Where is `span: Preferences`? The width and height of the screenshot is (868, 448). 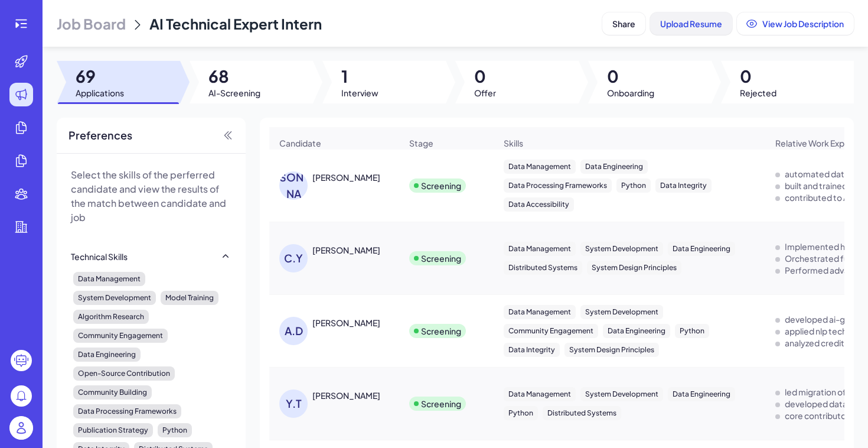 span: Preferences is located at coordinates (100, 136).